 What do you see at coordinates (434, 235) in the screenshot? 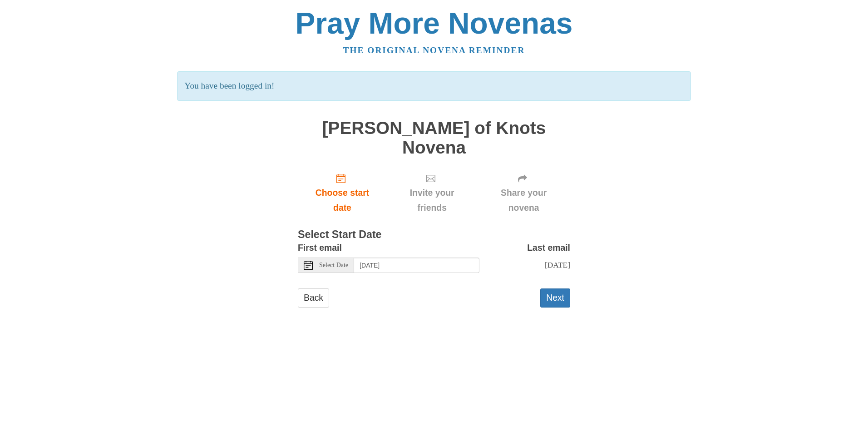
I see `h3: Select Start Date` at bounding box center [434, 235].